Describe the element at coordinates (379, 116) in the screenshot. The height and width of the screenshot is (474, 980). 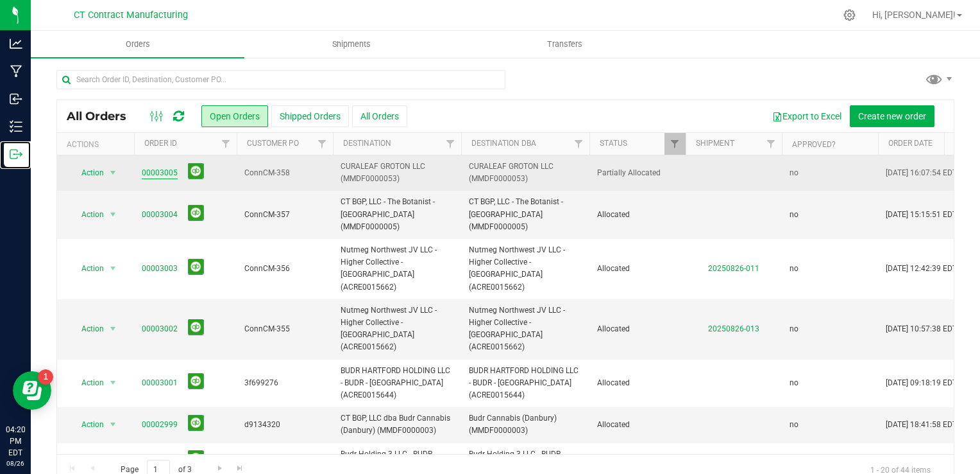
I see `button: All Orders` at that location.